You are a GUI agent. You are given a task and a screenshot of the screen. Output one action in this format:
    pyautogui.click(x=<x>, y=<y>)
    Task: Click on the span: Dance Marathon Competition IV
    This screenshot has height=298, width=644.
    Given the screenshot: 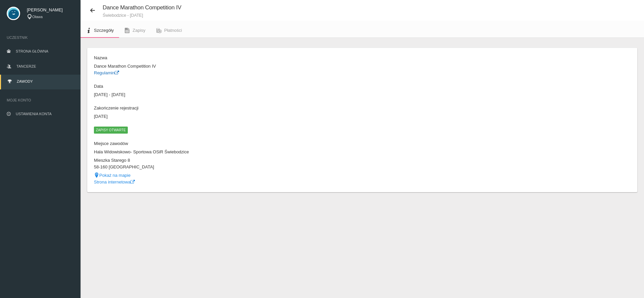 What is the action you would take?
    pyautogui.click(x=142, y=7)
    